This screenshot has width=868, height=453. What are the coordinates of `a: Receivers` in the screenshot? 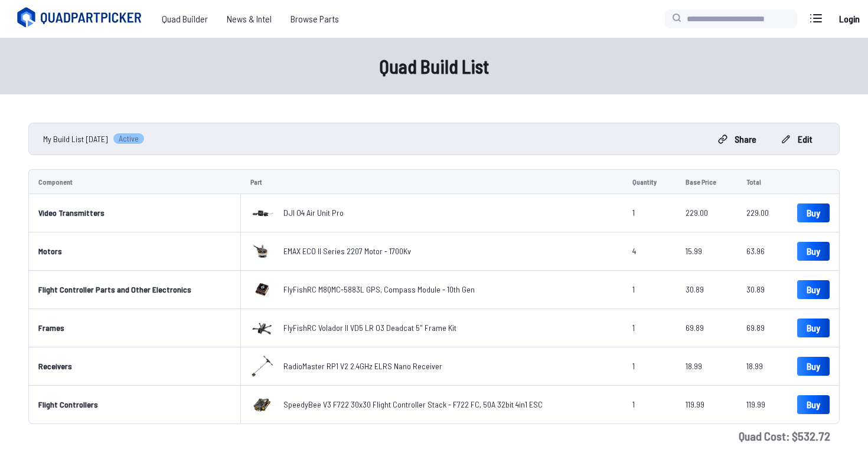 It's located at (55, 366).